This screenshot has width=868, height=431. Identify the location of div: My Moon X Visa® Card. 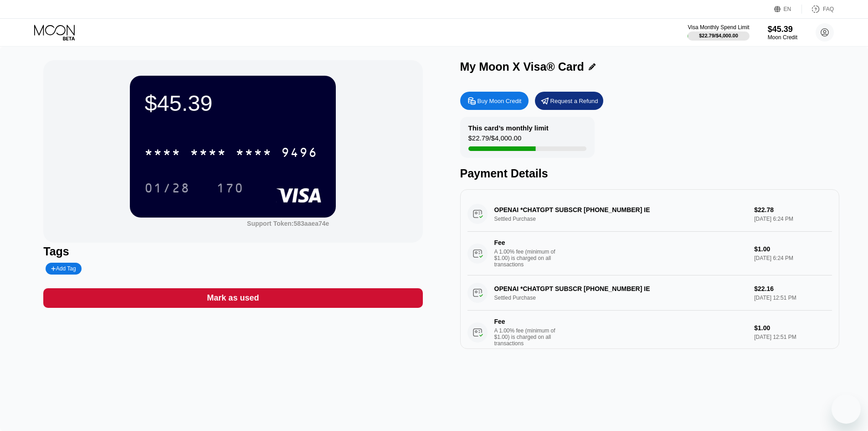
(522, 67).